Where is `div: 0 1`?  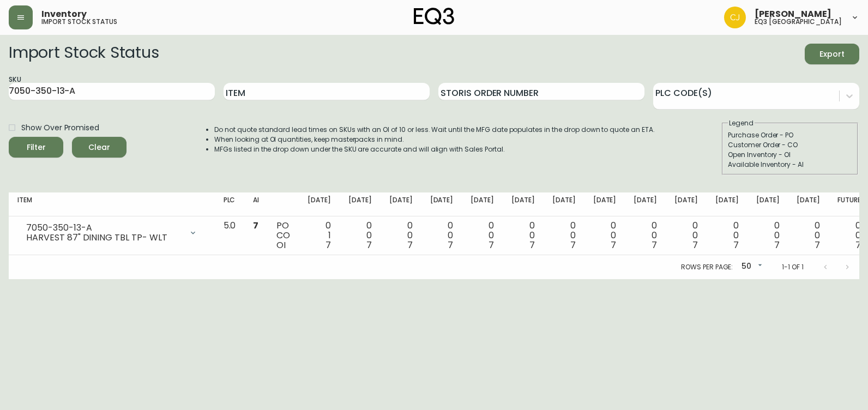 div: 0 1 is located at coordinates (319, 235).